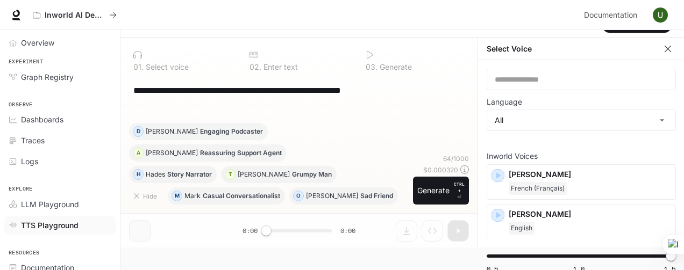 The height and width of the screenshot is (270, 684). What do you see at coordinates (49, 225) in the screenshot?
I see `span: TTS Playground` at bounding box center [49, 225].